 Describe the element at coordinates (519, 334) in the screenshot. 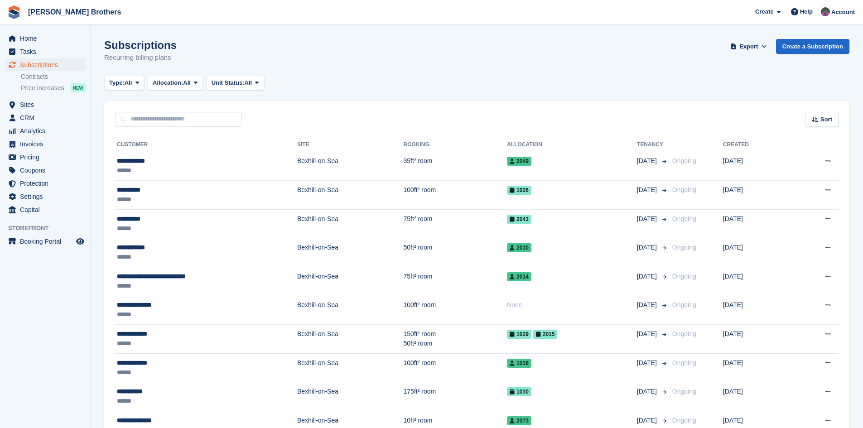

I see `span: 1029` at that location.